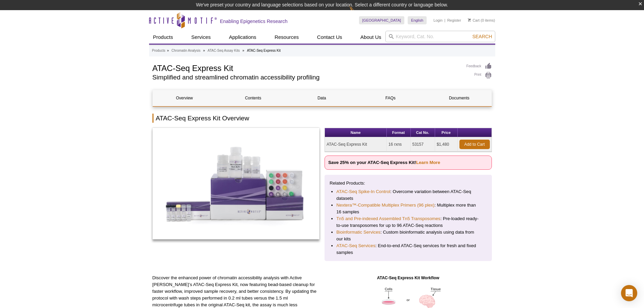 Image resolution: width=644 pixels, height=308 pixels. I want to click on h1: ATAC-Seq Express Kit, so click(306, 68).